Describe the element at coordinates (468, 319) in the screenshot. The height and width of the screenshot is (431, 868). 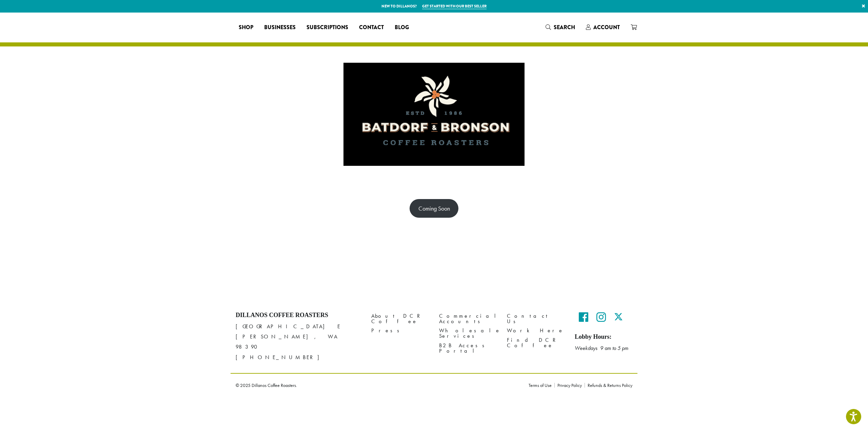
I see `a: Commercial Accounts` at that location.